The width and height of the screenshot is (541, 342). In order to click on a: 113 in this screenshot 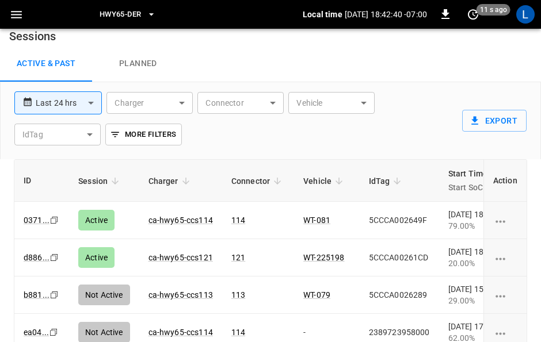, I will do `click(238, 295)`.